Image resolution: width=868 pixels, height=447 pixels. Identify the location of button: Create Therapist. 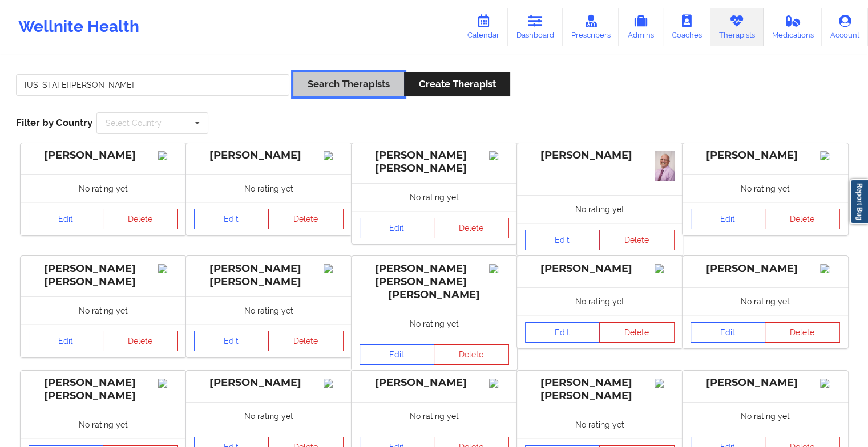
(457, 84).